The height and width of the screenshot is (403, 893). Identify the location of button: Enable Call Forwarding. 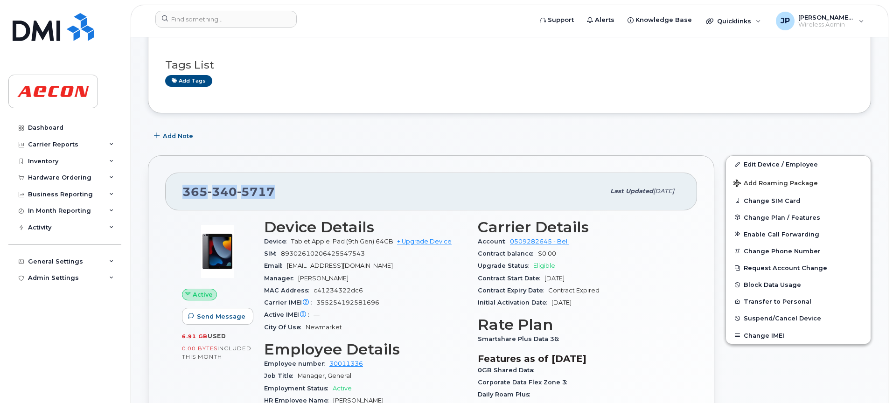
(799, 234).